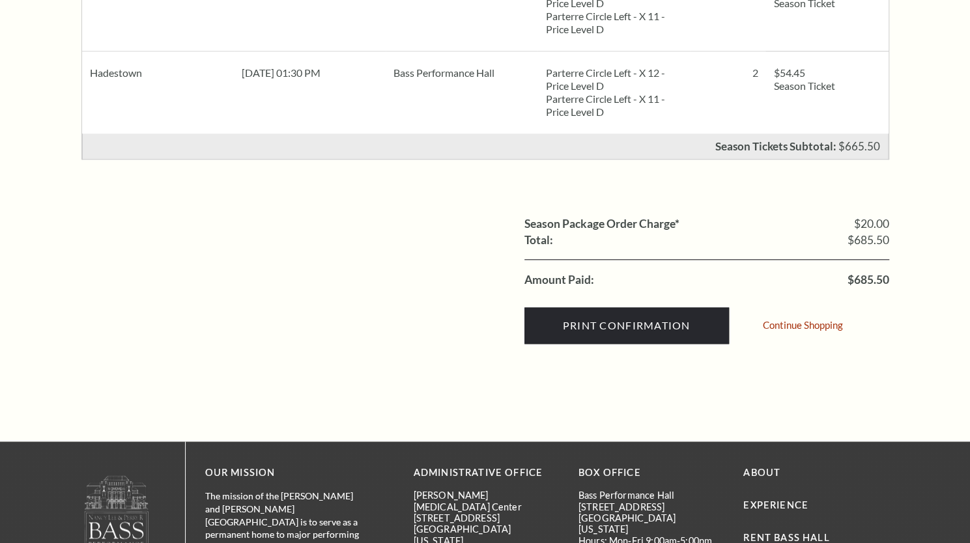 Image resolution: width=970 pixels, height=543 pixels. I want to click on p: BOX OFFICE, so click(650, 473).